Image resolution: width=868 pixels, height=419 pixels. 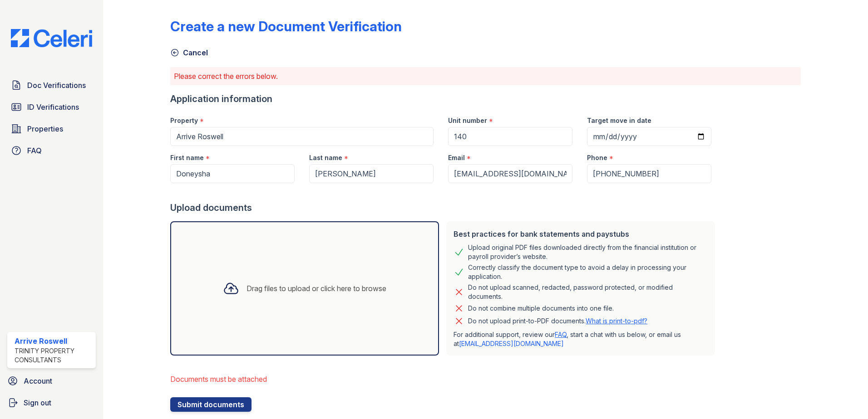 I want to click on p: For additional support, review our , start a chat with us below, or email us at, so click(x=580, y=339).